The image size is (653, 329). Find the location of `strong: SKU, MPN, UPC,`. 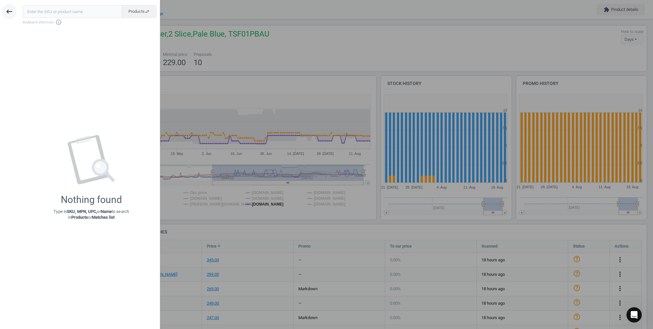

strong: SKU, MPN, UPC, is located at coordinates (82, 211).